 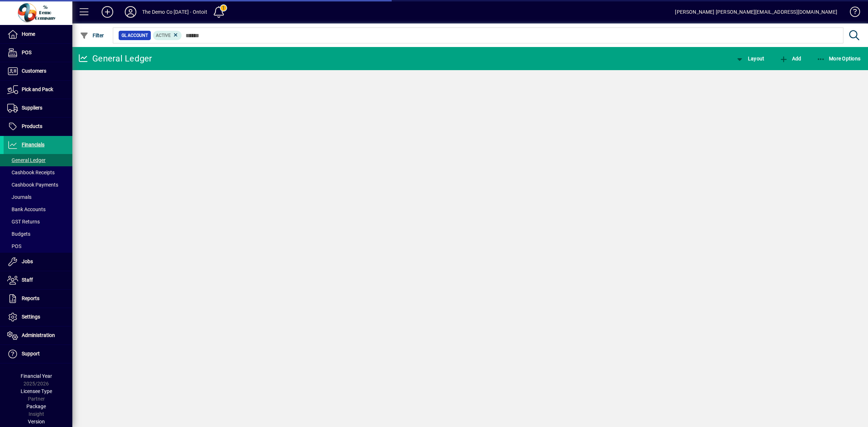 What do you see at coordinates (750, 59) in the screenshot?
I see `span: Layout` at bounding box center [750, 59].